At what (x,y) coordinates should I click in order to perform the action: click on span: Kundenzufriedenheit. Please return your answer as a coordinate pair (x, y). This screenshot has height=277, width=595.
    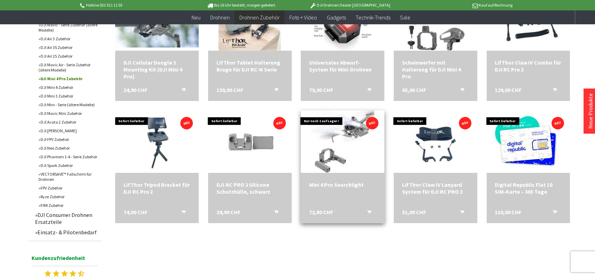
    Looking at the image, I should click on (65, 260).